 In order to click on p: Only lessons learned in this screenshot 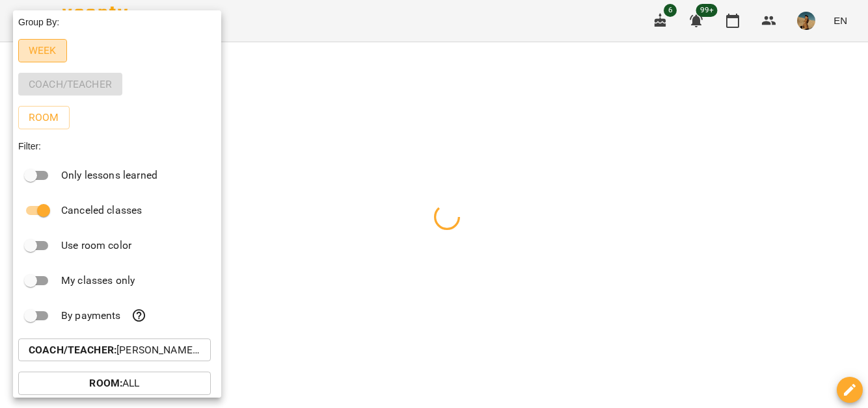, I will do `click(110, 176)`.